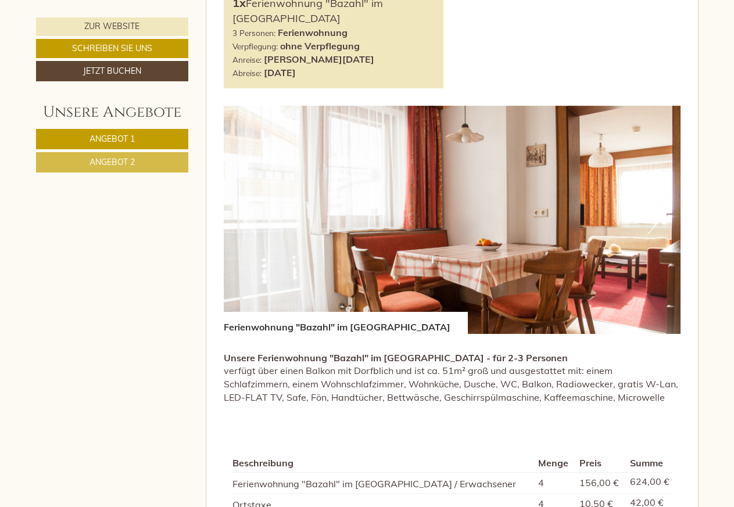 Image resolution: width=734 pixels, height=507 pixels. What do you see at coordinates (600, 463) in the screenshot?
I see `th: Preis` at bounding box center [600, 463].